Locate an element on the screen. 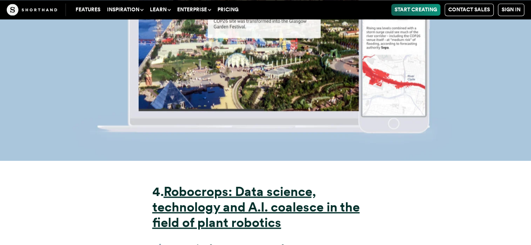 This screenshot has width=531, height=245. a: Robocrops: Data science, technology and A.I. coalesce in the field of plant robotics is located at coordinates (256, 207).